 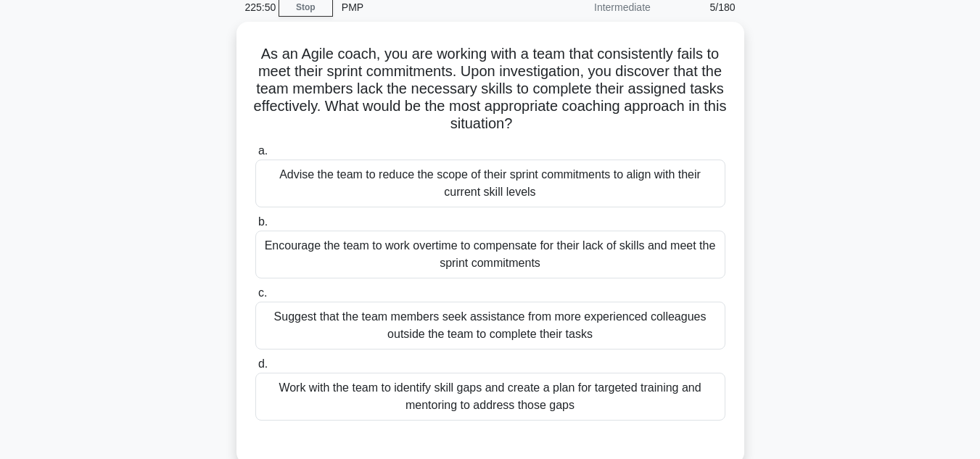 I want to click on div: Encourage the team to work overtime to compensate for their lack of skills and meet the sprint co..., so click(x=490, y=255).